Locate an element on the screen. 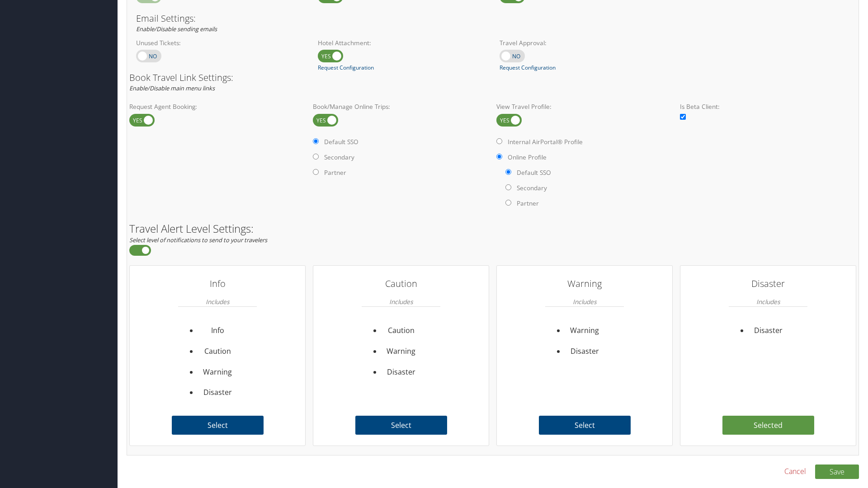 The width and height of the screenshot is (868, 488). label: Online Profile is located at coordinates (527, 157).